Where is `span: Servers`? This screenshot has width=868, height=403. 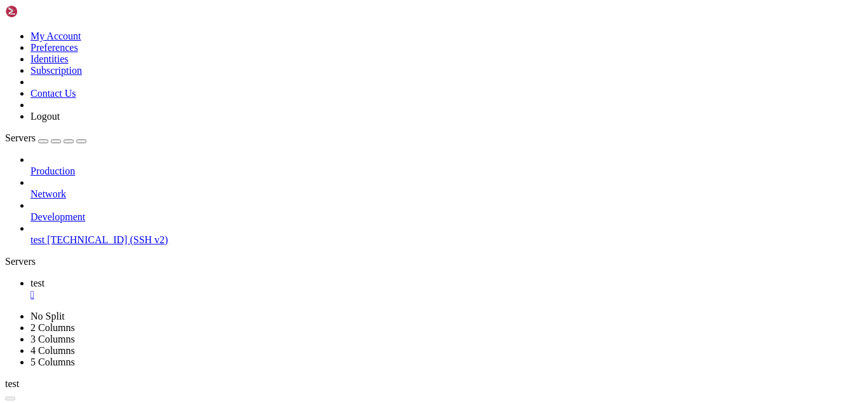 span: Servers is located at coordinates (20, 138).